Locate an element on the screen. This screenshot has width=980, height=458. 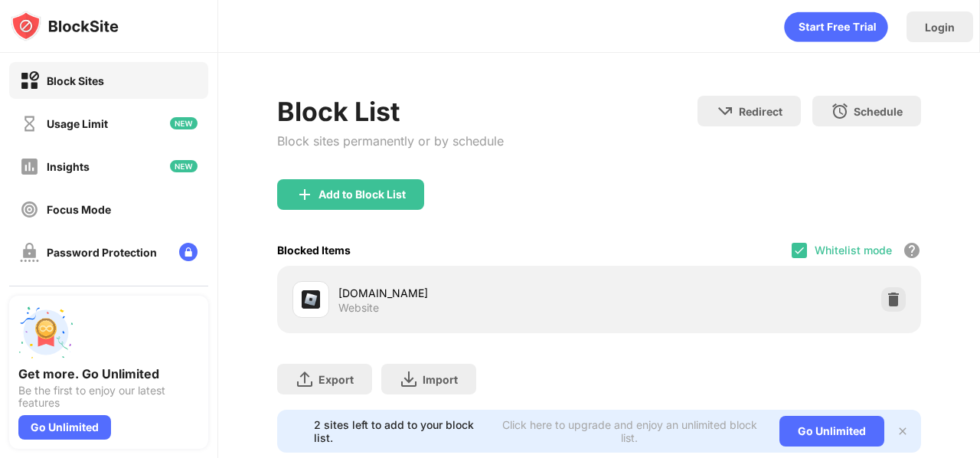
img: focus-off.svg is located at coordinates (29, 209).